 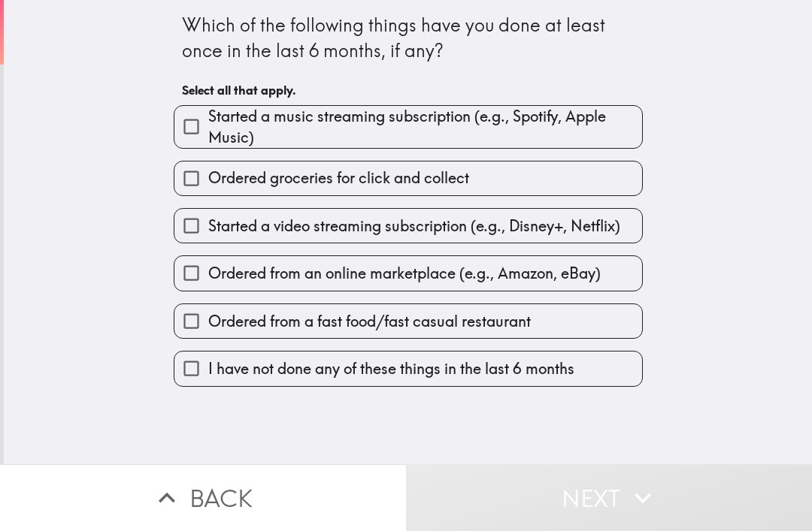 I want to click on button: Started a video streaming subscription (e.g., Disney+, Netflix), so click(x=408, y=225).